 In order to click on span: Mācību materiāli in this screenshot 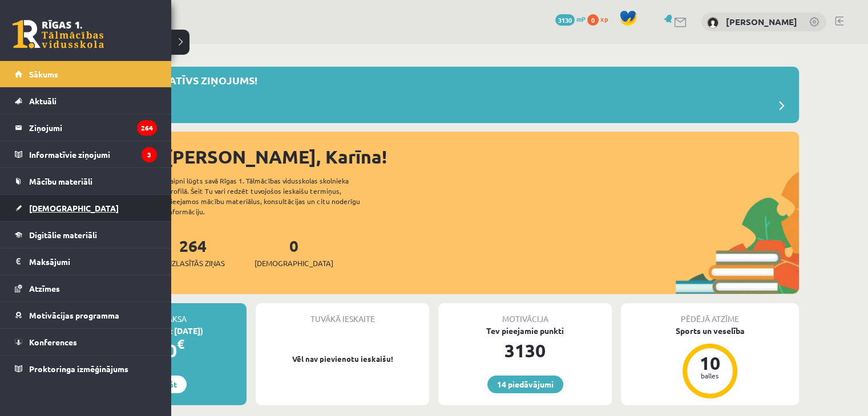, I will do `click(61, 181)`.